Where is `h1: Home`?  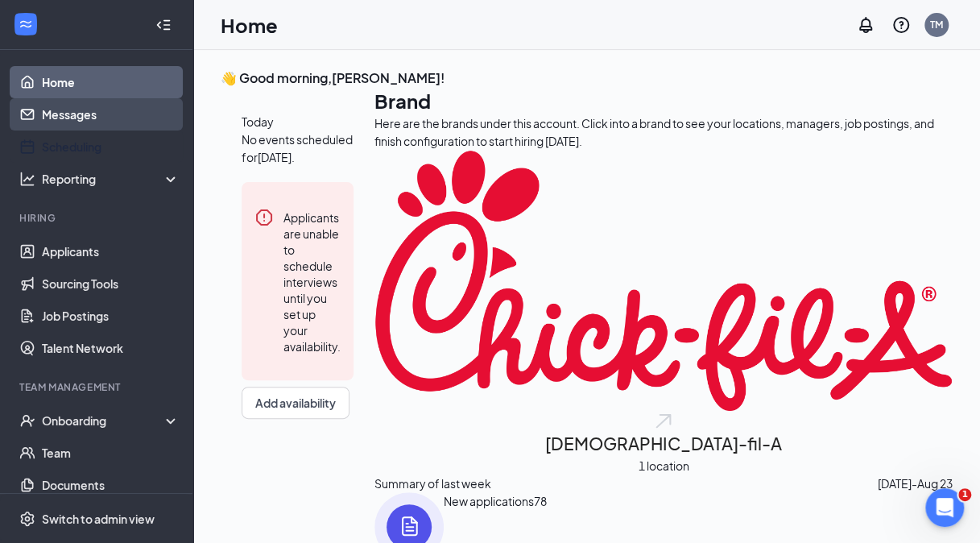 h1: Home is located at coordinates (249, 25).